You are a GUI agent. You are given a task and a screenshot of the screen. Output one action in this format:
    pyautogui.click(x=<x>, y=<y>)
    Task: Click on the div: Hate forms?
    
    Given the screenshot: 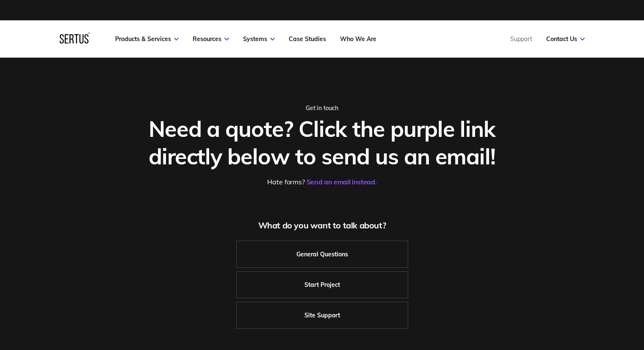 What is the action you would take?
    pyautogui.click(x=322, y=182)
    